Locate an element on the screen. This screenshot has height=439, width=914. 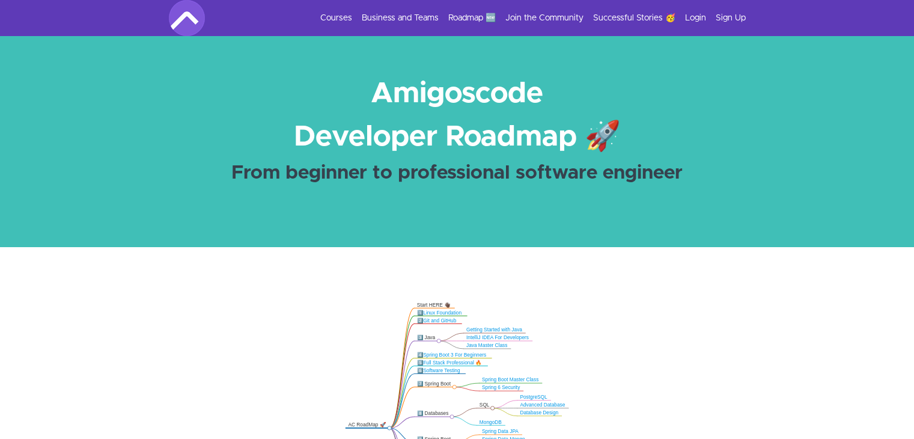
a: Spring Boot Master Class is located at coordinates (510, 379).